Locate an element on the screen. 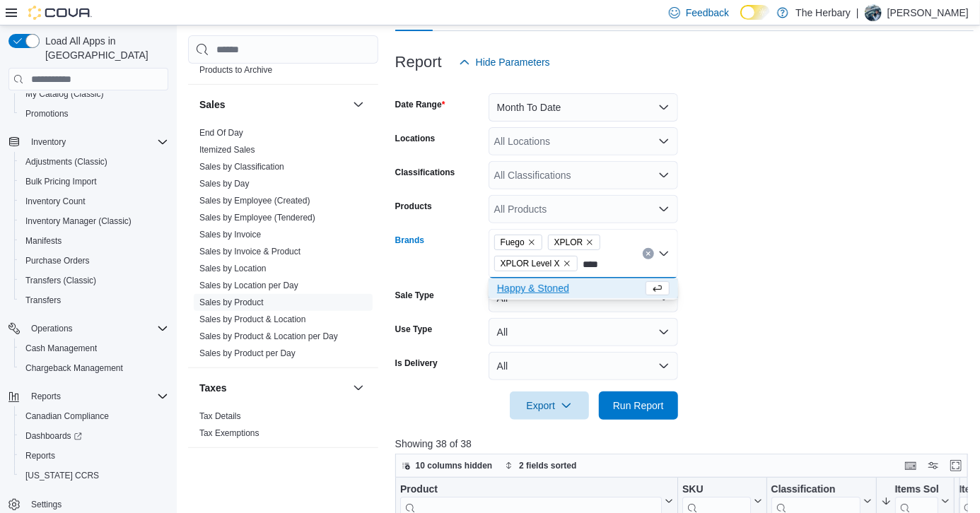 This screenshot has width=980, height=513. span: My Catalog (Classic) is located at coordinates (64, 94).